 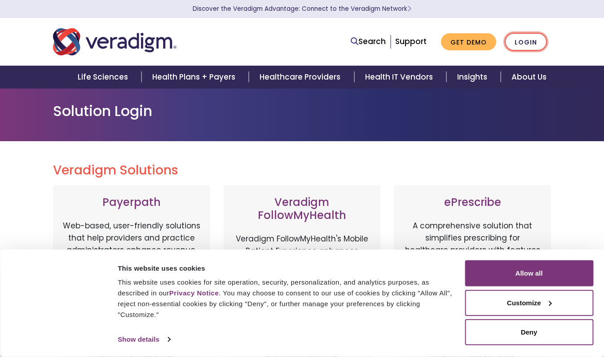 What do you see at coordinates (104, 77) in the screenshot?
I see `a: Life Sciences` at bounding box center [104, 77].